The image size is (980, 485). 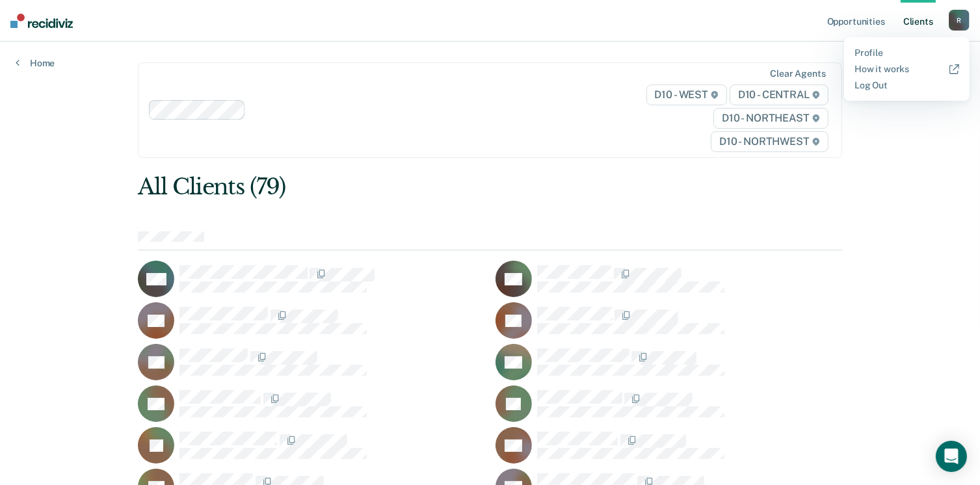 I want to click on a: Profile, so click(x=906, y=53).